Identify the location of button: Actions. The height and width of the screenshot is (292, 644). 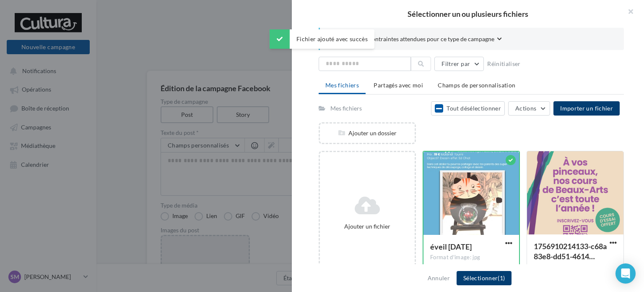
(529, 109).